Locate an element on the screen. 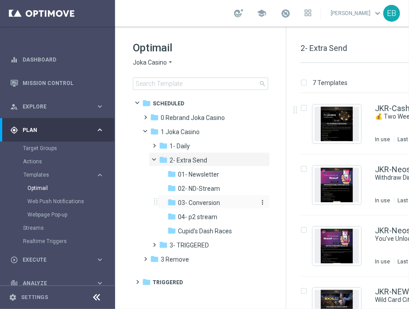  div: equalizer Dashboard is located at coordinates (57, 60).